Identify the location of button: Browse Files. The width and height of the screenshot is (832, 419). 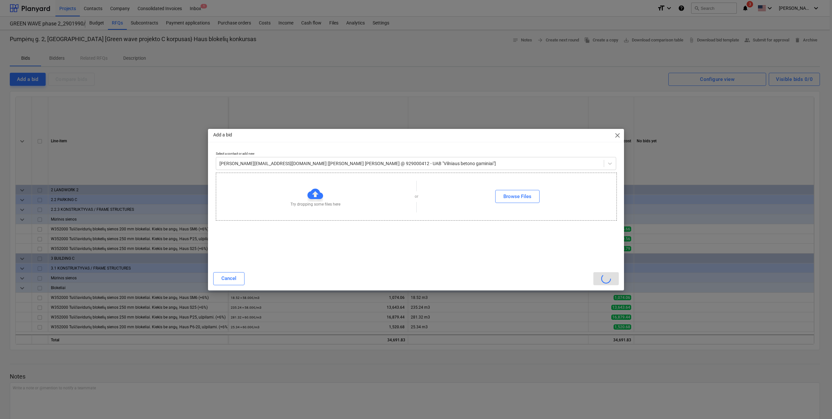
(517, 196).